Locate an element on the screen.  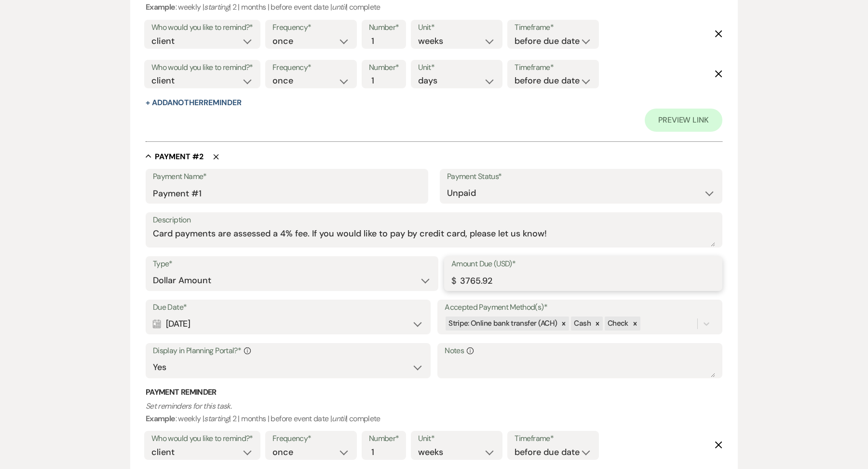
textarea: Card payments are assessed a 4% fee. If you would like to pay by credit card, please let us know! is located at coordinates (434, 237).